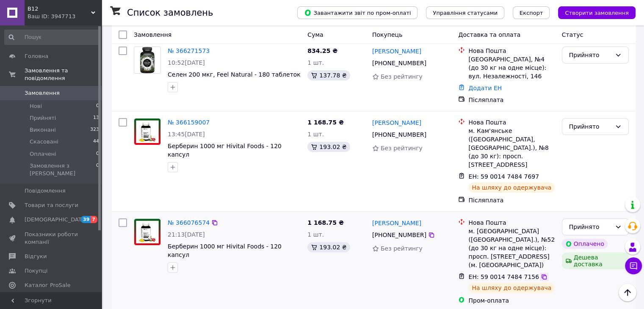 The width and height of the screenshot is (644, 309). Describe the element at coordinates (633, 266) in the screenshot. I see `button: Чат з покупцем` at that location.